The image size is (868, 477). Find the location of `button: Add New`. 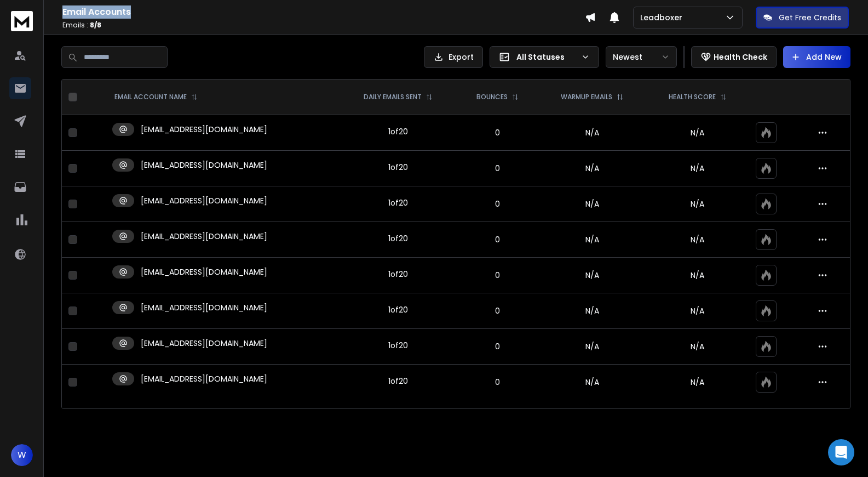

button: Add New is located at coordinates (817, 57).